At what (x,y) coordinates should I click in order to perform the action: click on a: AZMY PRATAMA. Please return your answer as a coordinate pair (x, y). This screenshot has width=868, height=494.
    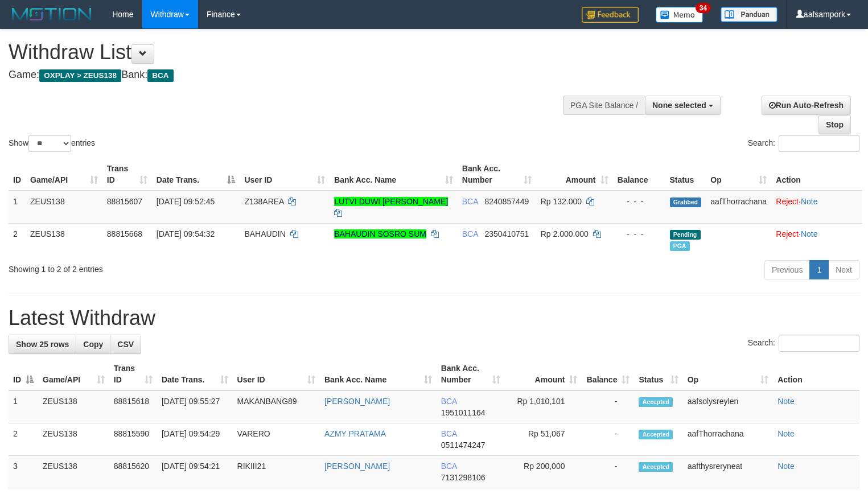
    Looking at the image, I should click on (355, 434).